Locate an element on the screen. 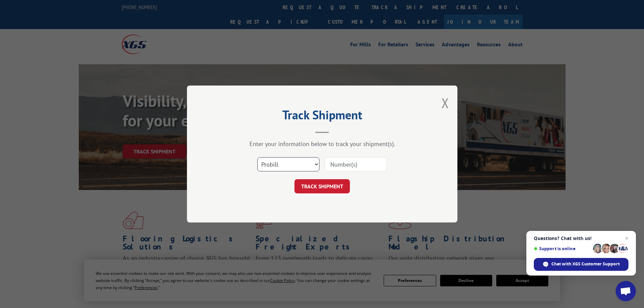 The image size is (644, 308). button: TRACK SHIPMENT is located at coordinates (322, 186).